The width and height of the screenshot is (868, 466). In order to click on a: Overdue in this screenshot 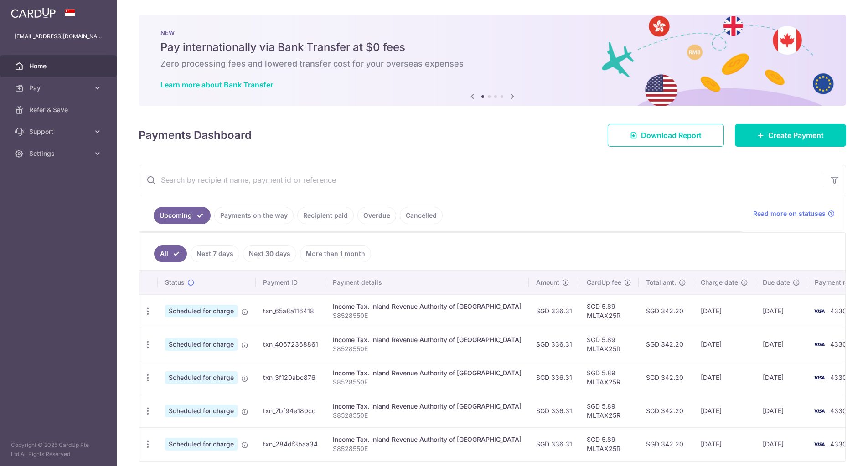, I will do `click(377, 216)`.